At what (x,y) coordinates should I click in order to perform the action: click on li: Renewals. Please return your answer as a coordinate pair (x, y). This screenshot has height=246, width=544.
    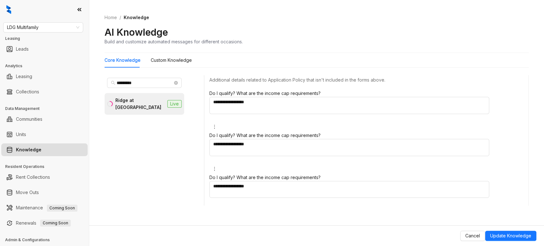
    Looking at the image, I should click on (44, 223).